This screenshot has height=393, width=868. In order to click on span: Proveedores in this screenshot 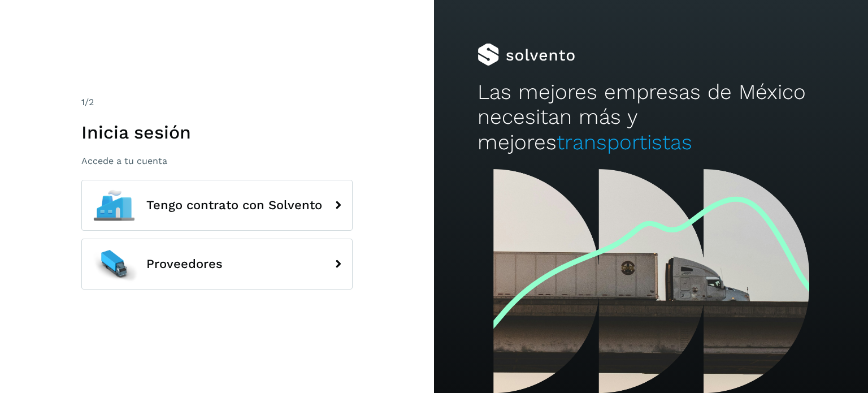, I will do `click(184, 264)`.